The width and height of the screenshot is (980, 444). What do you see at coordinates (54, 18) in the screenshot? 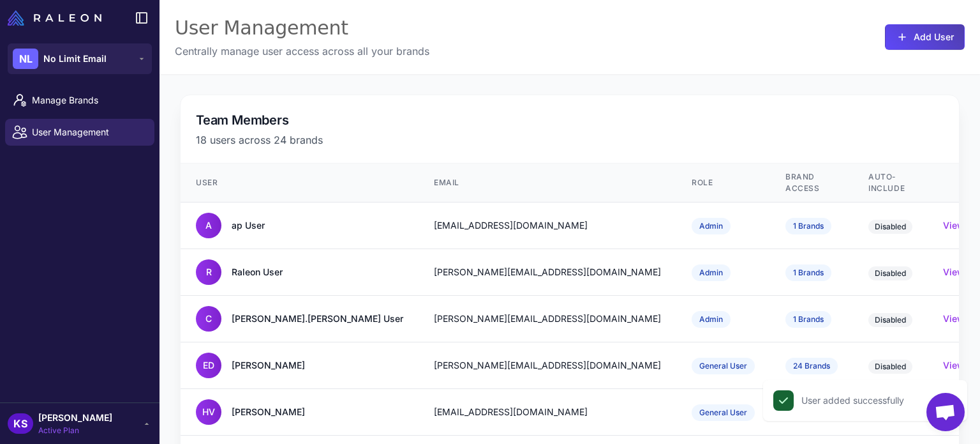
I see `img: Raleon Logo` at bounding box center [54, 18].